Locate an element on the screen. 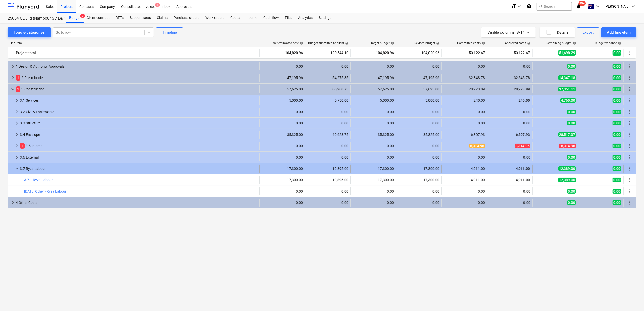 This screenshot has height=311, width=644. button: Add line-item is located at coordinates (619, 32).